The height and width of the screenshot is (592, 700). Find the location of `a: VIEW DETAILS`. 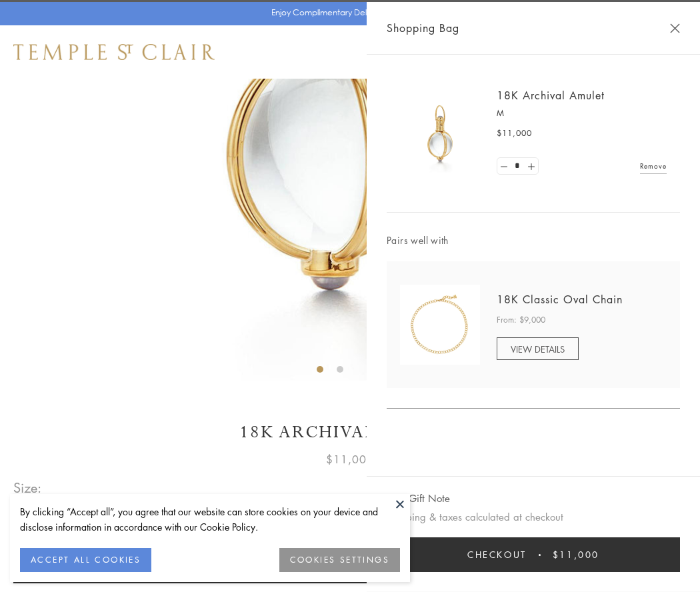

a: VIEW DETAILS is located at coordinates (537, 349).